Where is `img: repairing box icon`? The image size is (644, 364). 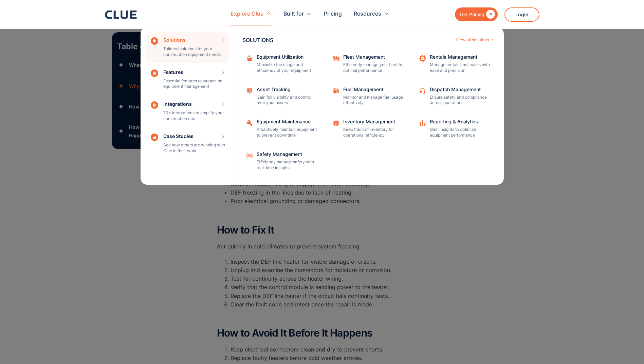
img: repairing box icon is located at coordinates (250, 58).